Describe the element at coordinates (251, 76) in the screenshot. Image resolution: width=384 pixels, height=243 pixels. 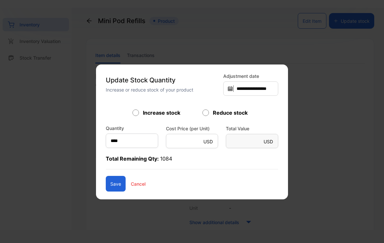
I see `label: Adjustment date` at that location.